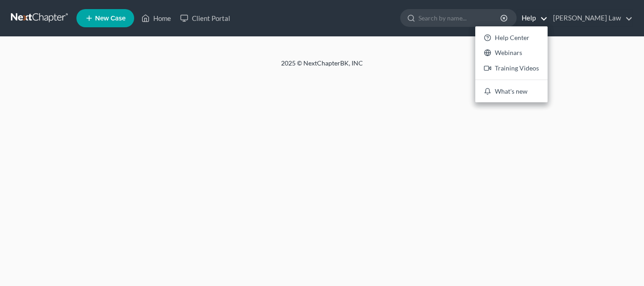 This screenshot has height=286, width=644. I want to click on span: New Case, so click(110, 18).